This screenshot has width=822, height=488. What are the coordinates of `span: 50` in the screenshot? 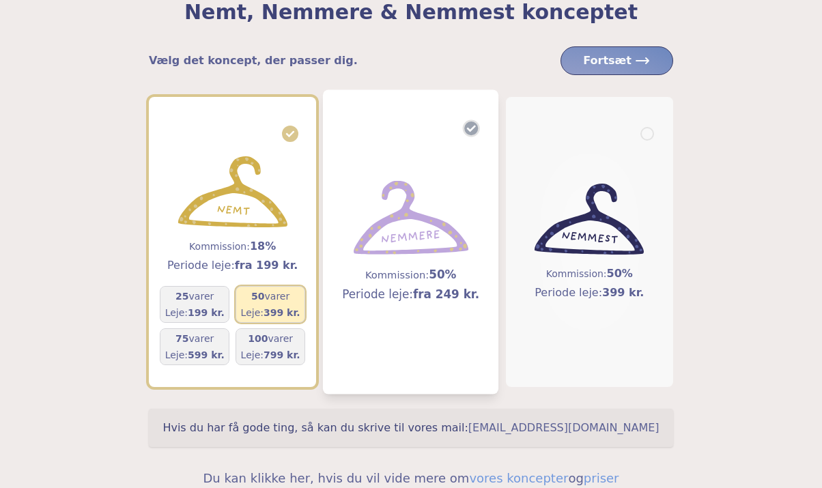 It's located at (257, 296).